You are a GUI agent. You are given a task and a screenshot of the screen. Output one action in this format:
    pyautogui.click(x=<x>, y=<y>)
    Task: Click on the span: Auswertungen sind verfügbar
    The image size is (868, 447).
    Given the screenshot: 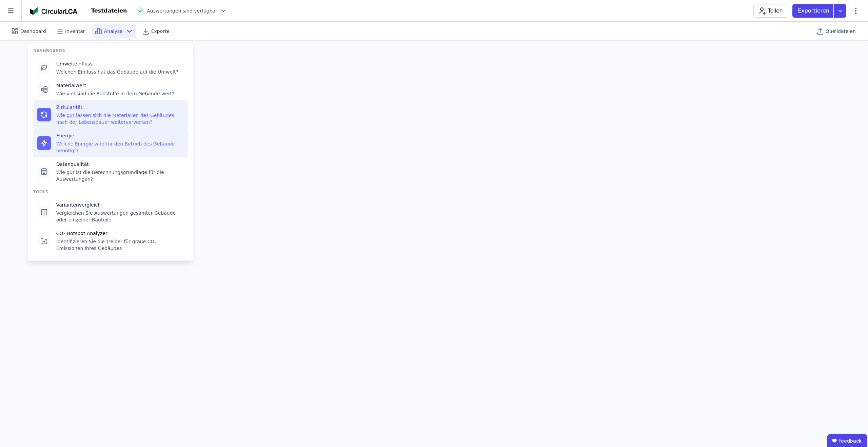 What is the action you would take?
    pyautogui.click(x=182, y=11)
    